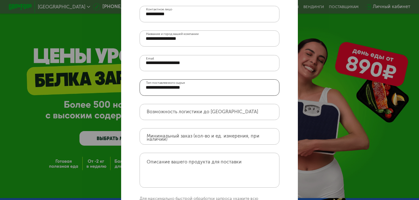 This screenshot has height=200, width=419. What do you see at coordinates (159, 10) in the screenshot?
I see `label: Контактное лицо` at bounding box center [159, 10].